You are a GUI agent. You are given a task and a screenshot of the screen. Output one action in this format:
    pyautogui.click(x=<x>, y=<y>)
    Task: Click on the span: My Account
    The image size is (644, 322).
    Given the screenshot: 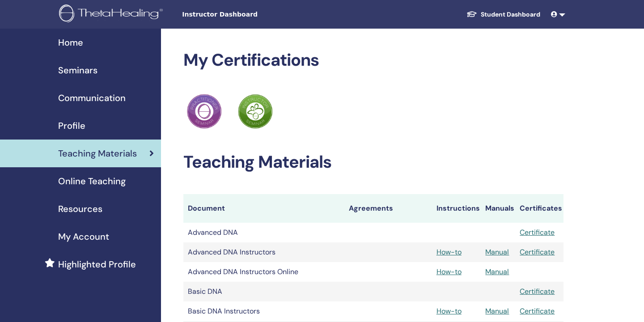 What is the action you would take?
    pyautogui.click(x=84, y=237)
    